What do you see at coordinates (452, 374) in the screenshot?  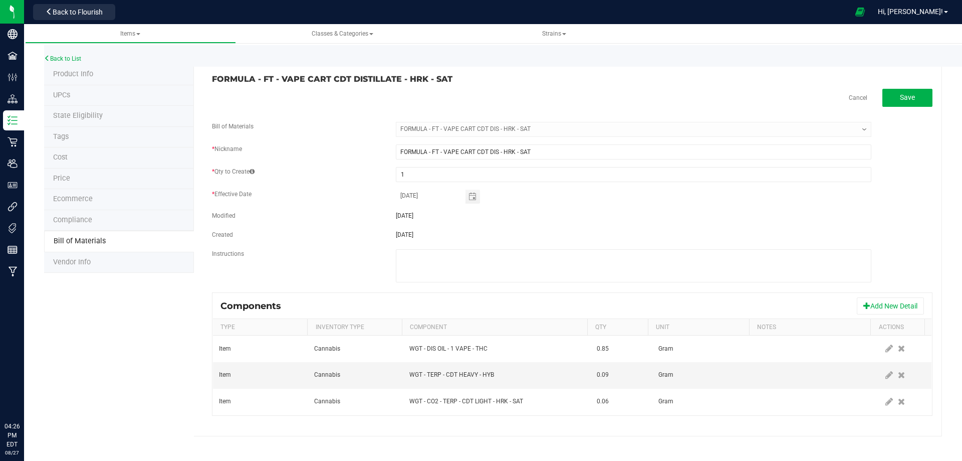 I see `span: WGT - TERP - CDT HEAVY - HYB` at bounding box center [452, 374].